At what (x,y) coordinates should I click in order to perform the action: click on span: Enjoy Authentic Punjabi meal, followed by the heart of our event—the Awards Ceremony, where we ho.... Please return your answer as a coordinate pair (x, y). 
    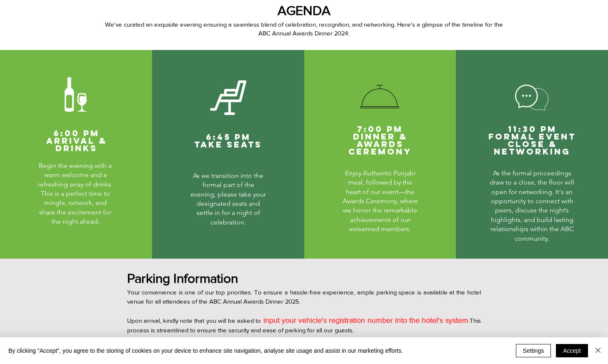
    Looking at the image, I should click on (380, 201).